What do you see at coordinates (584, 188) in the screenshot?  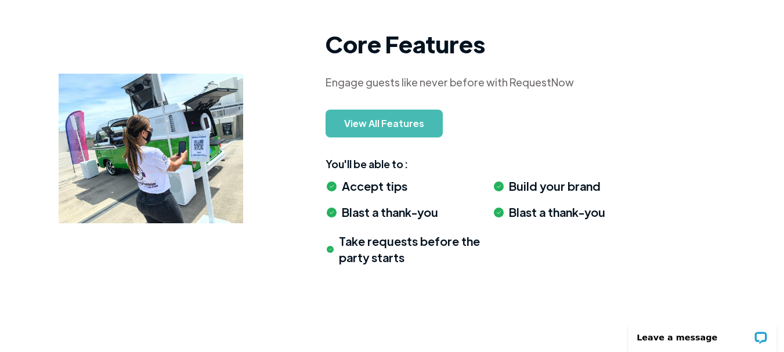 I see `div: Build your brand` at bounding box center [584, 188].